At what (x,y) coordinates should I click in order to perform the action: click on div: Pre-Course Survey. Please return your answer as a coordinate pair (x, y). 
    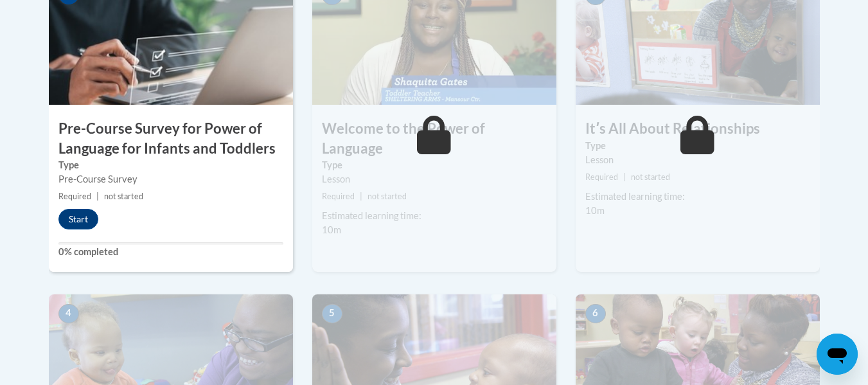
    Looking at the image, I should click on (171, 179).